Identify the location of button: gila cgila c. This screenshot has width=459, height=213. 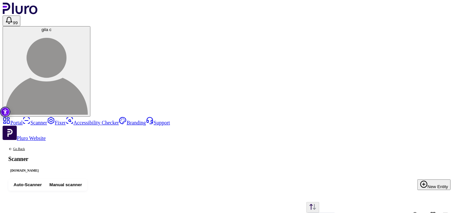
(46, 71).